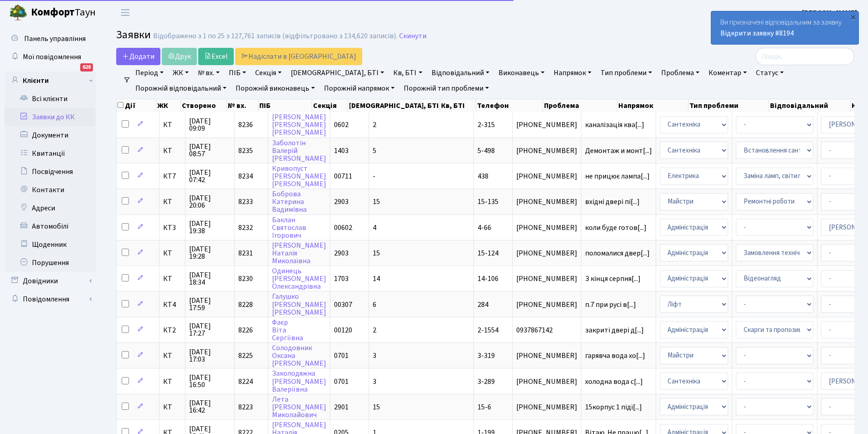 The image size is (868, 434). Describe the element at coordinates (55, 38) in the screenshot. I see `span: Панель управління` at that location.